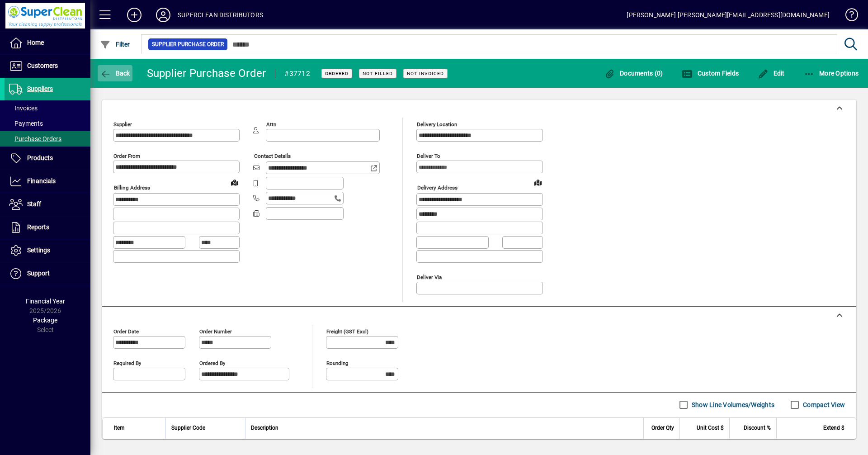 The image size is (868, 455). What do you see at coordinates (134, 15) in the screenshot?
I see `button: Add` at bounding box center [134, 15].